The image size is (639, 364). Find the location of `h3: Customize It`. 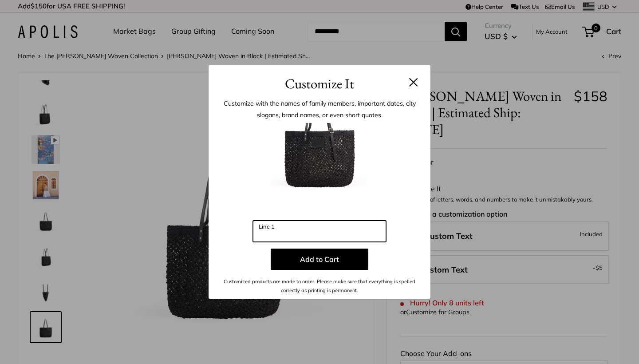

h3: Customize It is located at coordinates (319, 83).